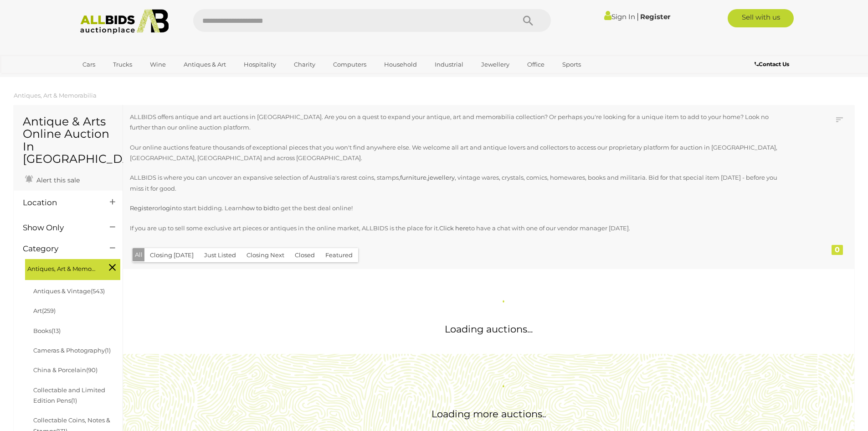  What do you see at coordinates (59, 228) in the screenshot?
I see `h4: Show Only` at bounding box center [59, 228].